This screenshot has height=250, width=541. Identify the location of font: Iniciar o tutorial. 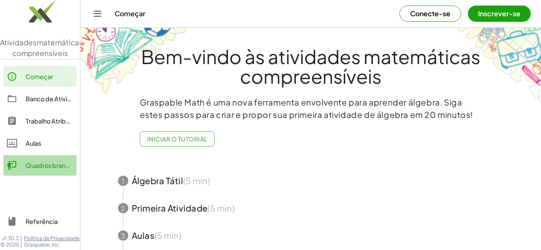
(177, 139).